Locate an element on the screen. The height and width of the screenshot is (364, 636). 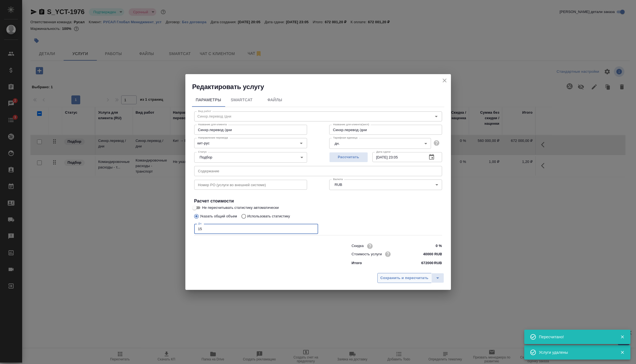
p: Указать общий объем is located at coordinates (218, 216).